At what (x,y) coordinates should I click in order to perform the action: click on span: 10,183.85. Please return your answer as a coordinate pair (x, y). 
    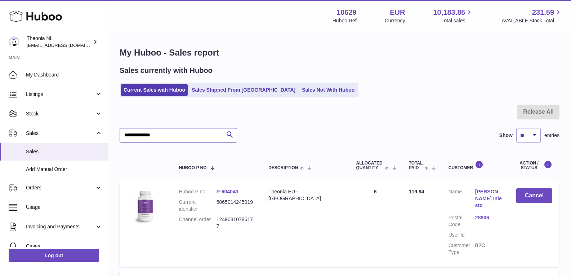
    Looking at the image, I should click on (449, 12).